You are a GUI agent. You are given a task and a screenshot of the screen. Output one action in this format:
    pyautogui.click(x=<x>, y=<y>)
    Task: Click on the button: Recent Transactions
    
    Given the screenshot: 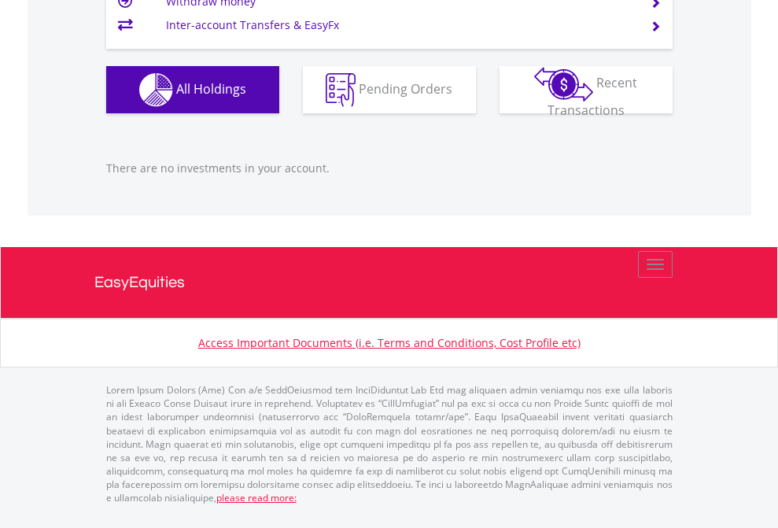 What is the action you would take?
    pyautogui.click(x=586, y=90)
    